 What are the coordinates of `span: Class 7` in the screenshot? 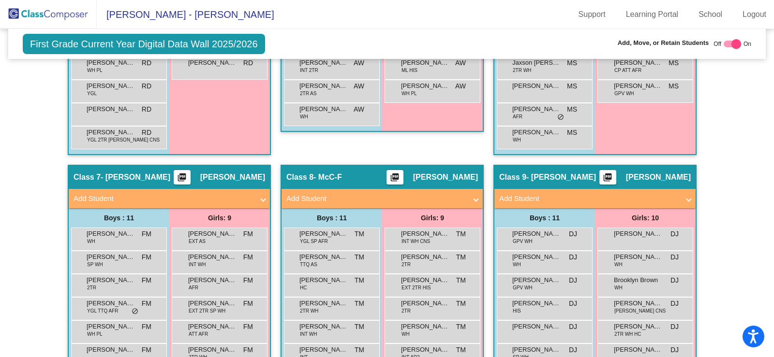 It's located at (87, 178).